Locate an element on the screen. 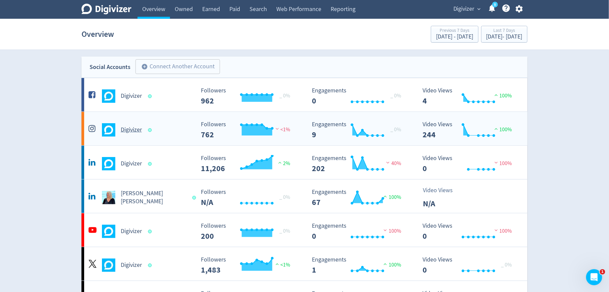 The width and height of the screenshot is (609, 292). svg: Engagements 67 is located at coordinates (359, 198).